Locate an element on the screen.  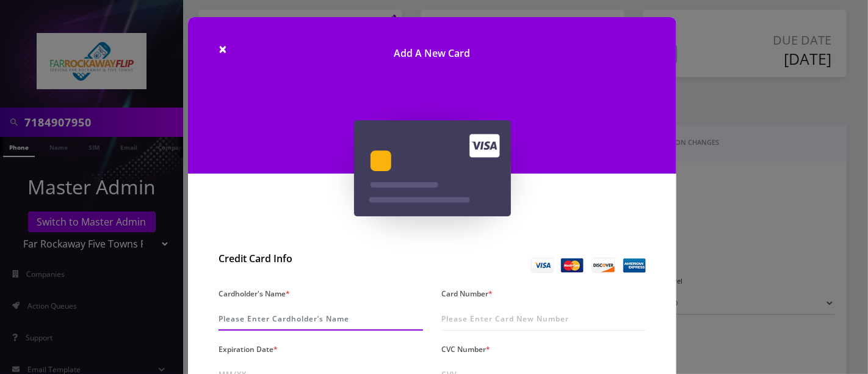
label: Expiration Date is located at coordinates (248, 349).